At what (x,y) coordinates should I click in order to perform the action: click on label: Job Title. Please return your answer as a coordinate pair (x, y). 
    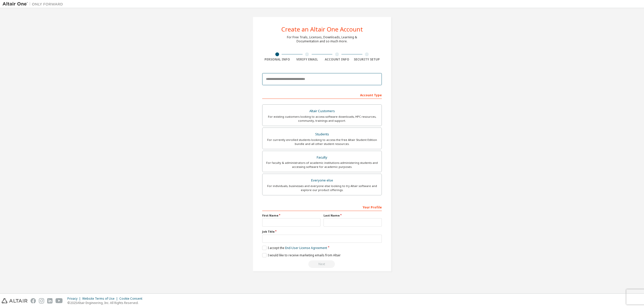
    Looking at the image, I should click on (322, 232).